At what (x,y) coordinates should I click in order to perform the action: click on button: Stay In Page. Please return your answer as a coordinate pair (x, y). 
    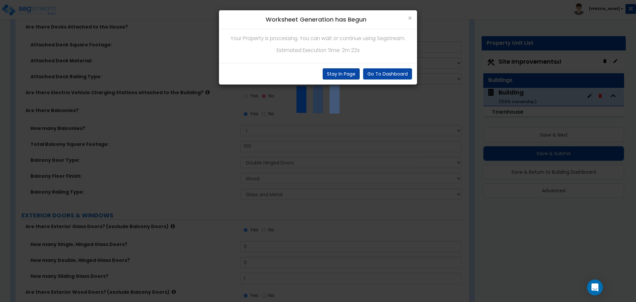
    Looking at the image, I should click on (341, 74).